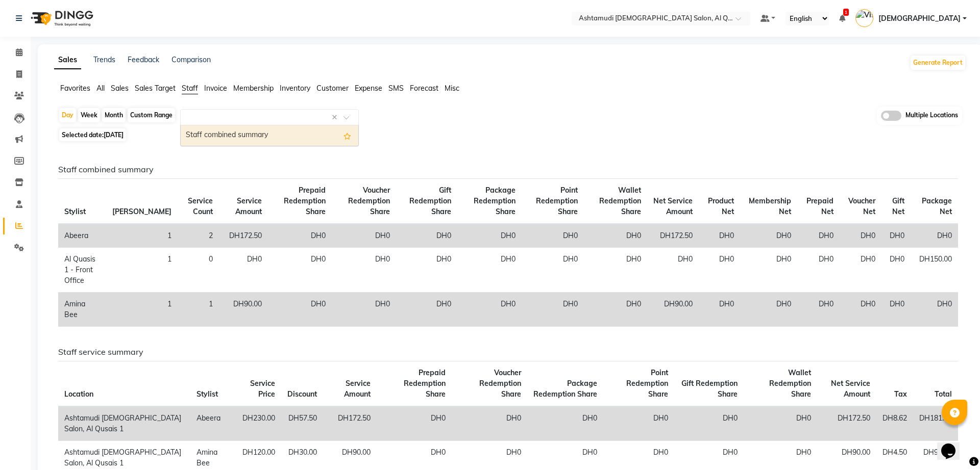 The image size is (980, 470). I want to click on a: 1, so click(842, 18).